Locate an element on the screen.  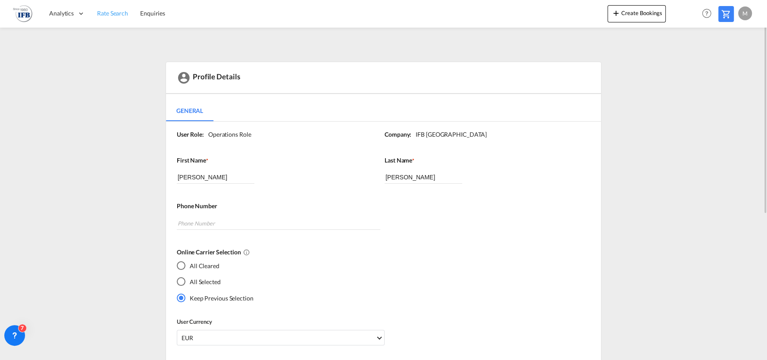
input: Phone Number is located at coordinates (279, 223).